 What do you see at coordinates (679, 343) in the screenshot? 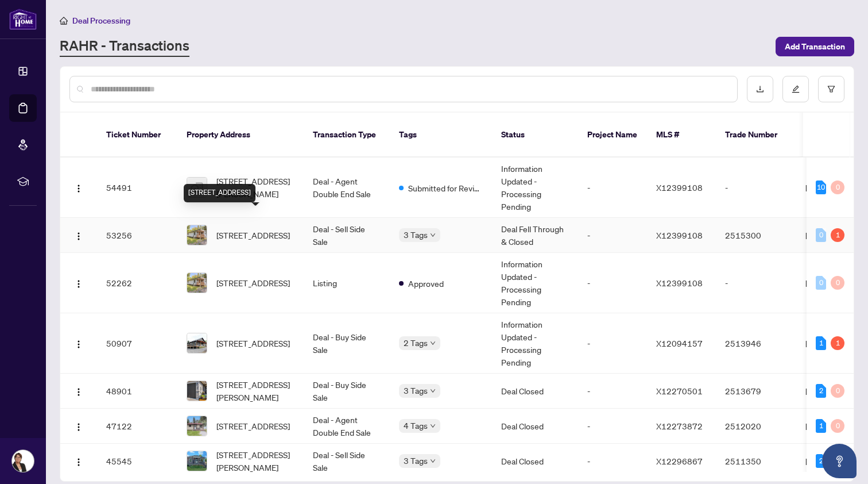
I see `span: X12094157` at bounding box center [679, 343].